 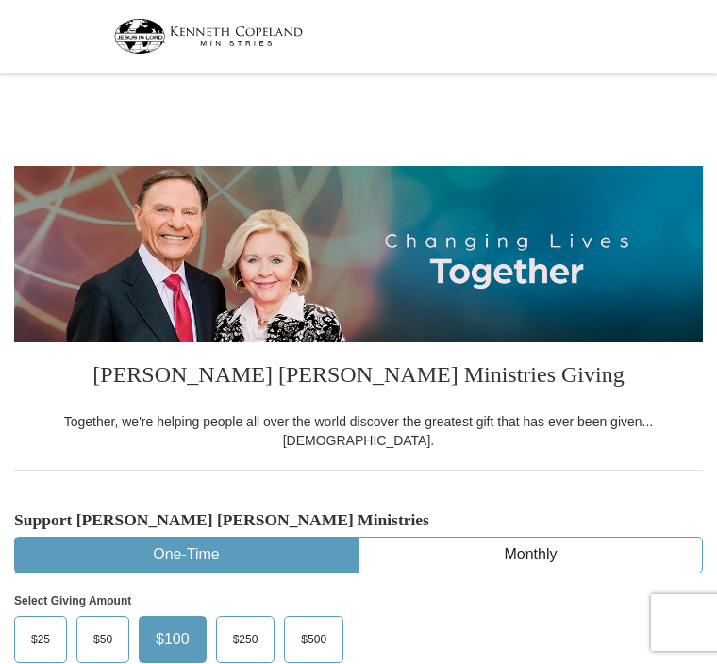 I want to click on span: $250, so click(x=245, y=640).